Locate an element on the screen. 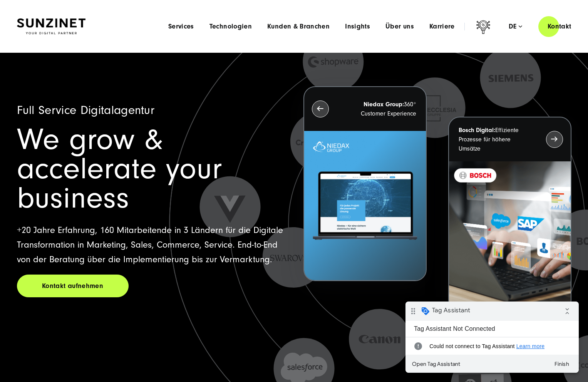 This screenshot has height=382, width=588. img: BOSCH - Kundeprojekt - Digital Transformation Agentur SUNZINET is located at coordinates (510, 236).